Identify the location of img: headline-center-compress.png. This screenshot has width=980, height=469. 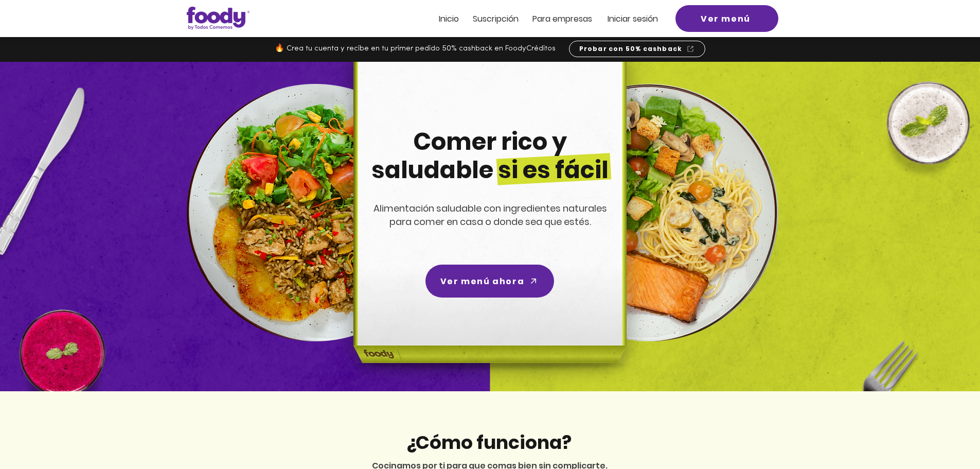
(488, 227).